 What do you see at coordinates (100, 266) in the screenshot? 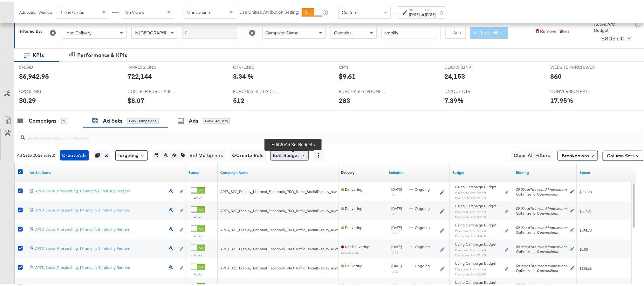
I see `a: APTS_Social_Prospecting_1P_amplify 4_Industry Renters` at bounding box center [100, 266].